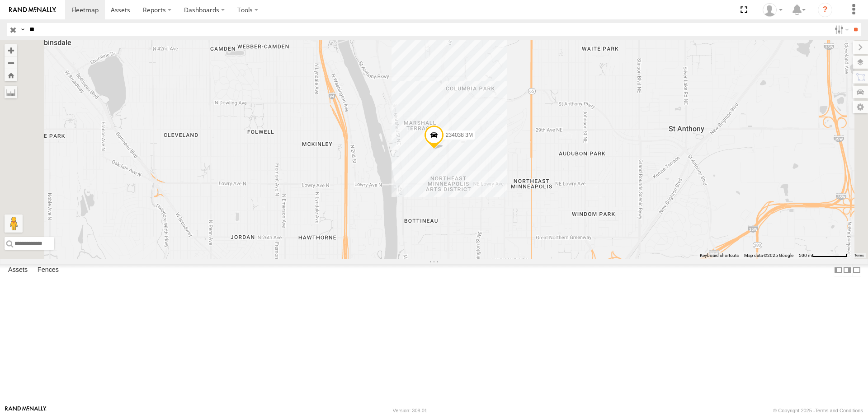 The image size is (868, 415). Describe the element at coordinates (11, 50) in the screenshot. I see `button: Zoom in` at that location.